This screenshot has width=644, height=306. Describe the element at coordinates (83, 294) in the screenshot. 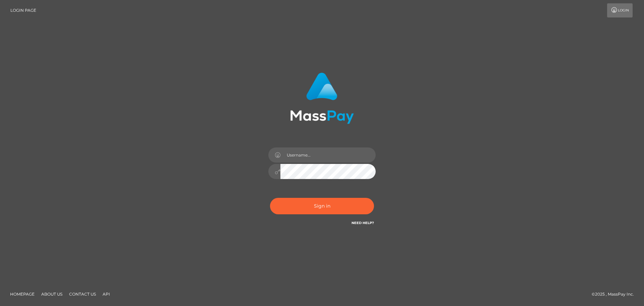

I see `a: Contact Us` at that location.